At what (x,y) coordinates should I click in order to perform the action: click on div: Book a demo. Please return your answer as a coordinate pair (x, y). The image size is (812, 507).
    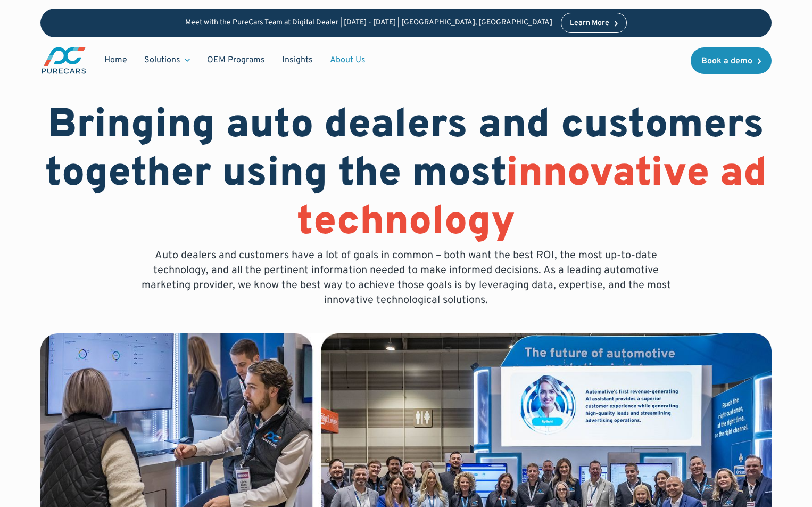
    Looking at the image, I should click on (727, 61).